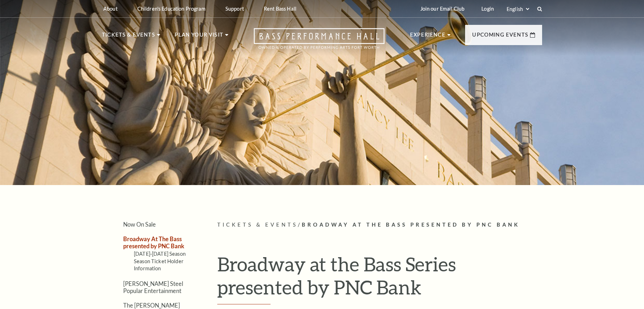 The height and width of the screenshot is (309, 644). I want to click on p: Tickets & Events, so click(129, 37).